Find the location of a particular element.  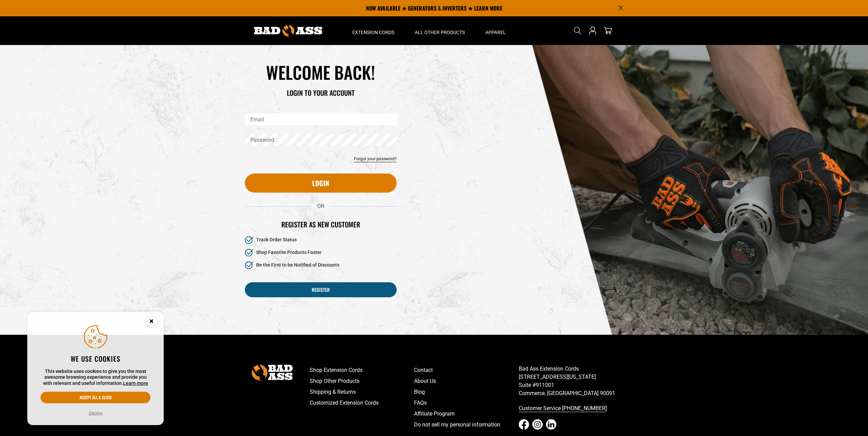

a: FAQs is located at coordinates (466, 403).